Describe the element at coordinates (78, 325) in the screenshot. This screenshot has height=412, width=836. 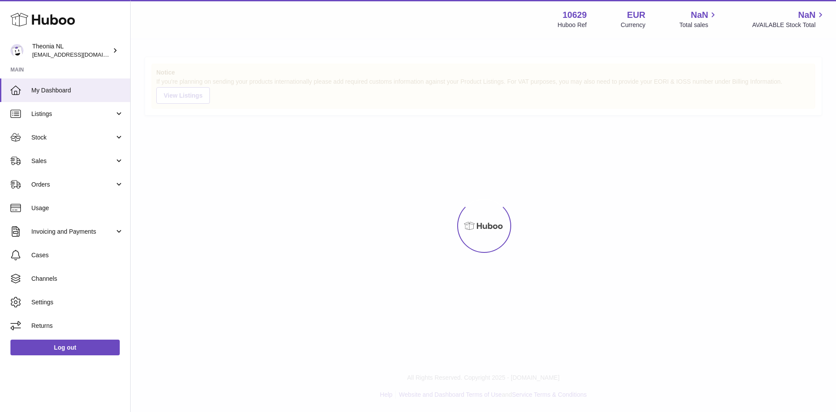
I see `span: Returns` at that location.